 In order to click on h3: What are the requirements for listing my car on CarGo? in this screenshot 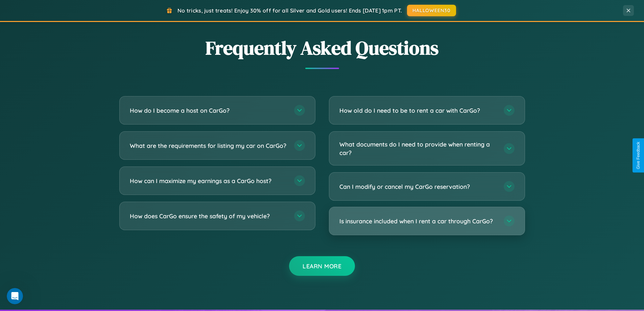, I will do `click(208, 145)`.